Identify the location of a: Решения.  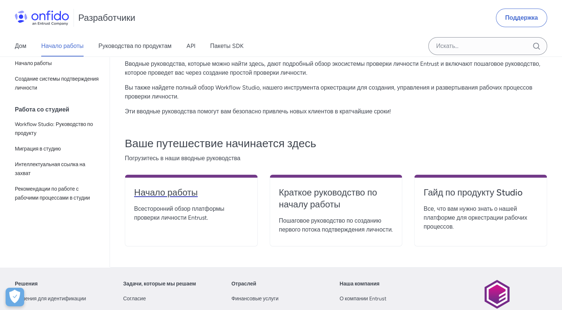
(26, 284).